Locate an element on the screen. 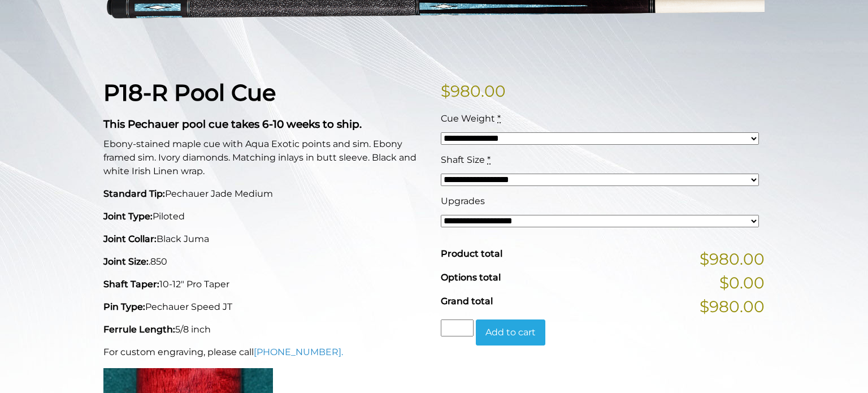 The image size is (868, 393). p: Piloted is located at coordinates (265, 216).